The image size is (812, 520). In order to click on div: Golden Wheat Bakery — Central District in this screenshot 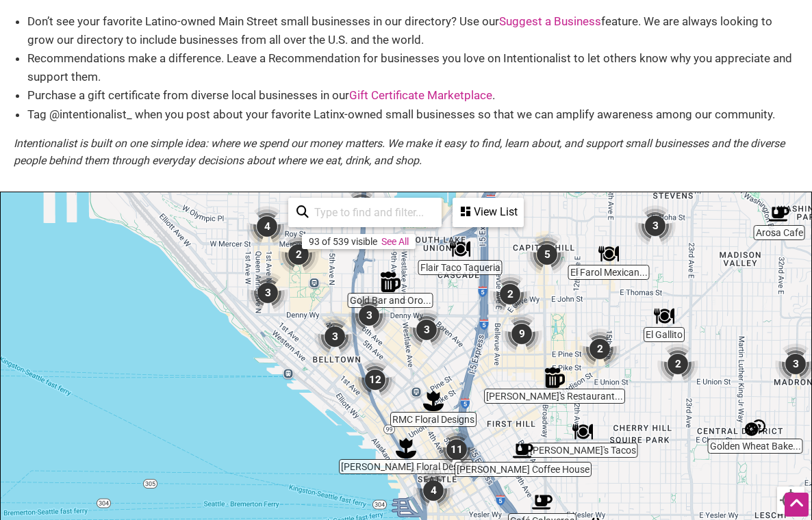, I will do `click(755, 428)`.